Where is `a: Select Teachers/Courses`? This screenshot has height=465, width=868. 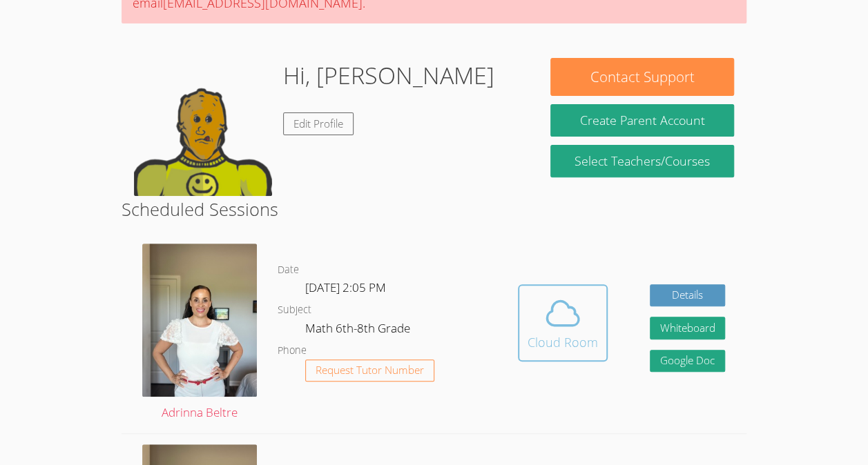
a: Select Teachers/Courses is located at coordinates (641, 161).